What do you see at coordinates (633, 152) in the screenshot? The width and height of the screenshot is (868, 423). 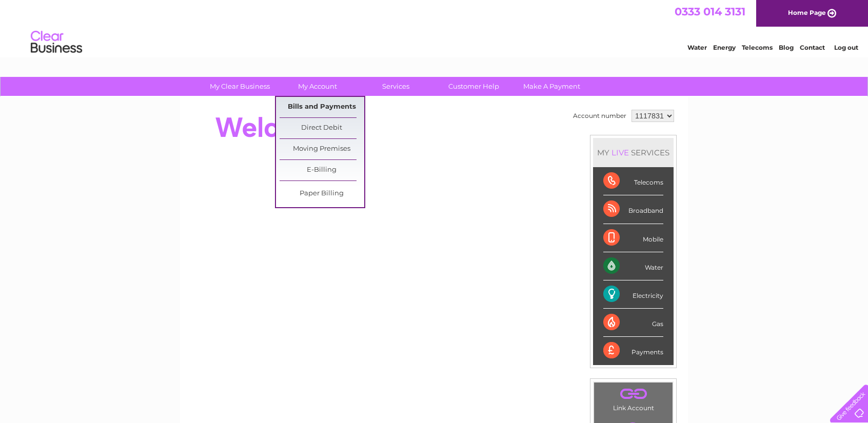 I see `div: MY SERVICES` at bounding box center [633, 152].